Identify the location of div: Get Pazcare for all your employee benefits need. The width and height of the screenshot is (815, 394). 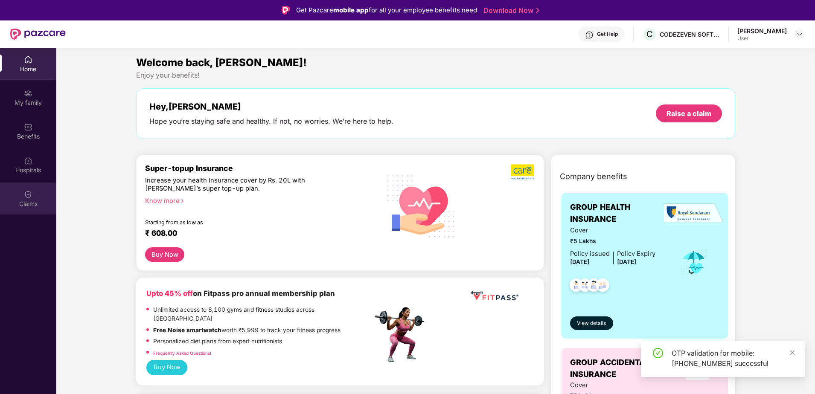
(387, 10).